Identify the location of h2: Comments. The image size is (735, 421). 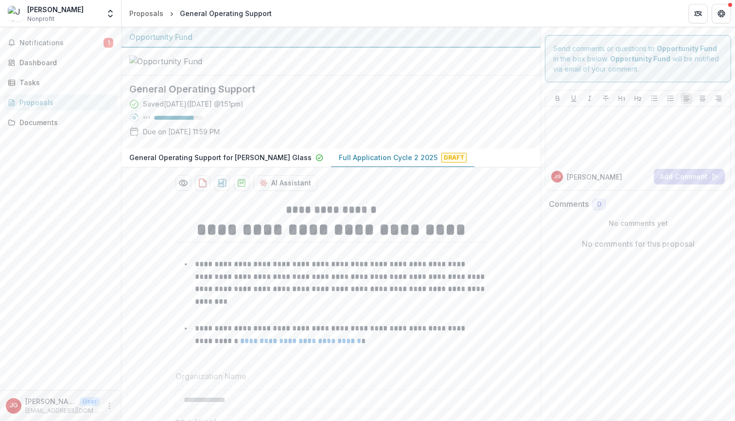
(569, 204).